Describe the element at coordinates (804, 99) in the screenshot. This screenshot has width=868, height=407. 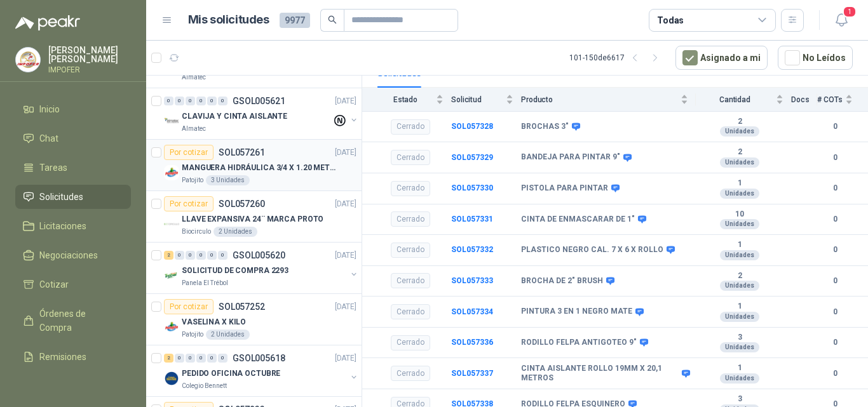
I see `th: Docs` at that location.